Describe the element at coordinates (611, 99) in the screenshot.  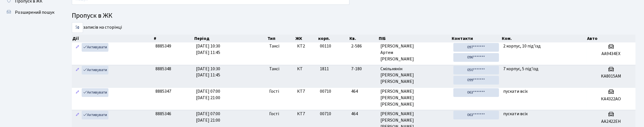
I see `h5: КА4322АО` at that location.